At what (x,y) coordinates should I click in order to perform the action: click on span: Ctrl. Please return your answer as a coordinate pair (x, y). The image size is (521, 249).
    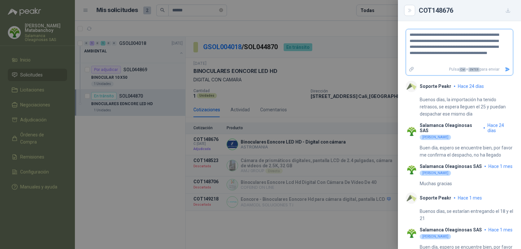
    Looking at the image, I should click on (463, 70).